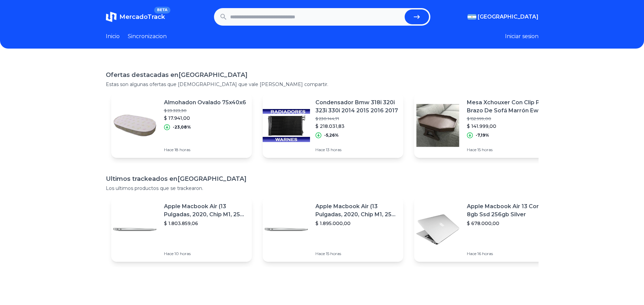 The width and height of the screenshot is (644, 305). I want to click on a: Featured imageMesa Xchouxer Con Clip Para Brazo De Sofá Marrón Ews$ 152.999,00$ 141.999,00-7,19%H..., so click(484, 126).